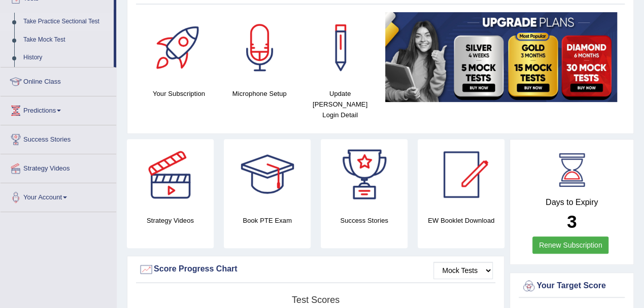  I want to click on b: 3, so click(572, 221).